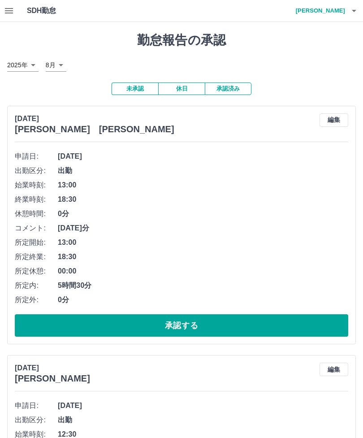 The image size is (363, 438). What do you see at coordinates (56, 65) in the screenshot?
I see `div: 8月` at bounding box center [56, 65].